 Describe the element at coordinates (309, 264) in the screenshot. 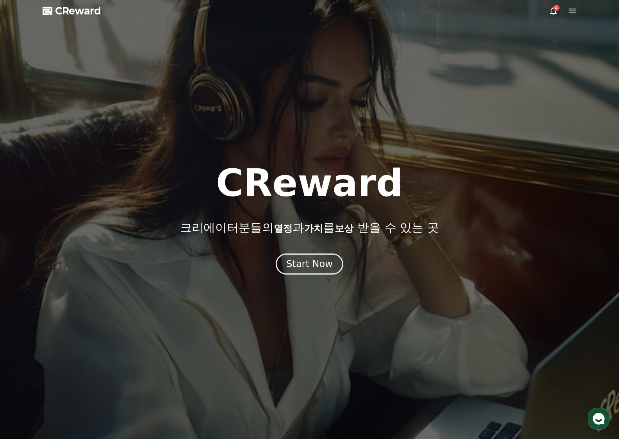

I see `button: Start Now` at that location.